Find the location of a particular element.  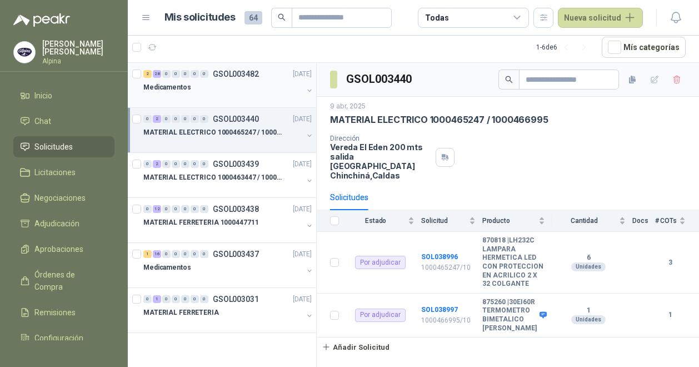

th: Producto is located at coordinates (517, 221).